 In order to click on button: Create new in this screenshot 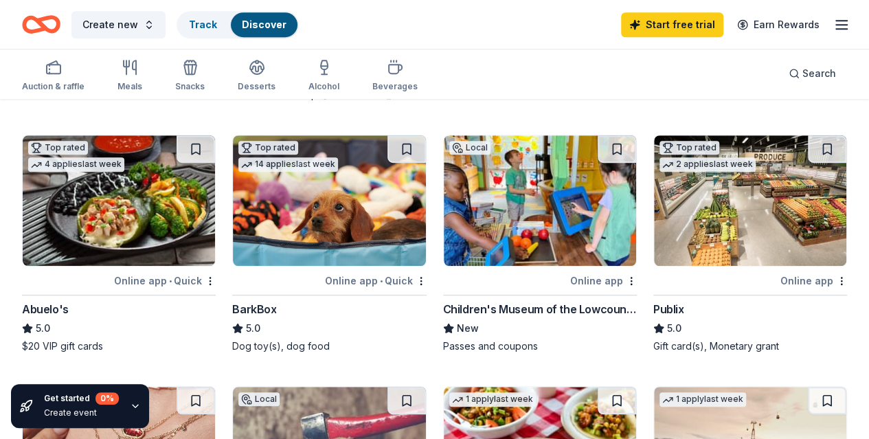, I will do `click(118, 25)`.